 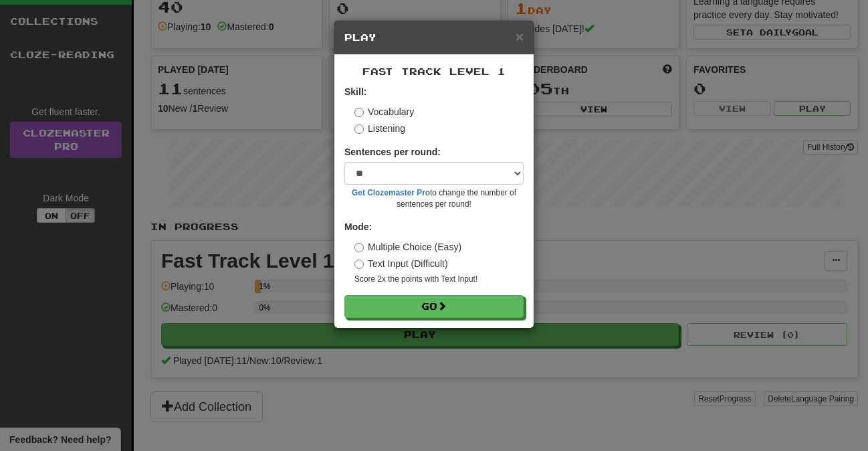 I want to click on input: Vocabulary, so click(x=359, y=113).